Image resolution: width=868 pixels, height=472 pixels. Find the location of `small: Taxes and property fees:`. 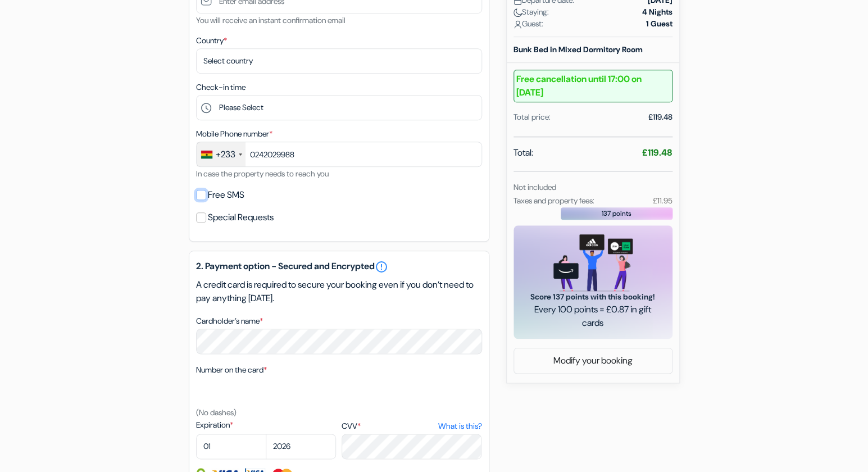

small: Taxes and property fees: is located at coordinates (554, 201).